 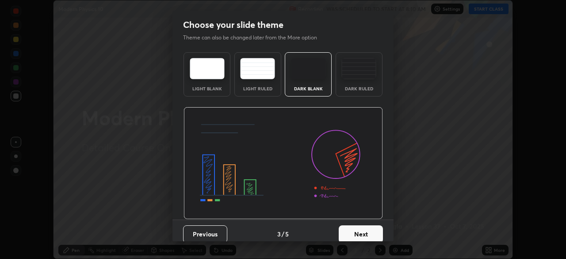 I want to click on h4: 3, so click(x=279, y=233).